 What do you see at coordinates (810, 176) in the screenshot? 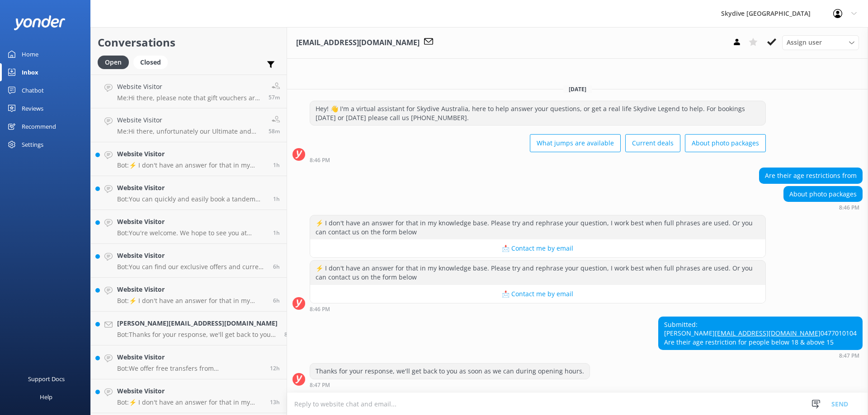
I see `div: Are their age restrictions from` at bounding box center [810, 176].